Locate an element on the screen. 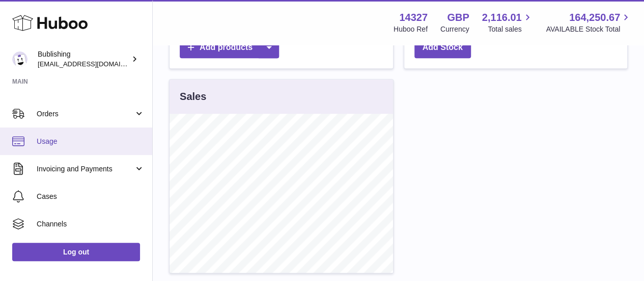 This screenshot has height=281, width=644. strong: 14327 is located at coordinates (414, 17).